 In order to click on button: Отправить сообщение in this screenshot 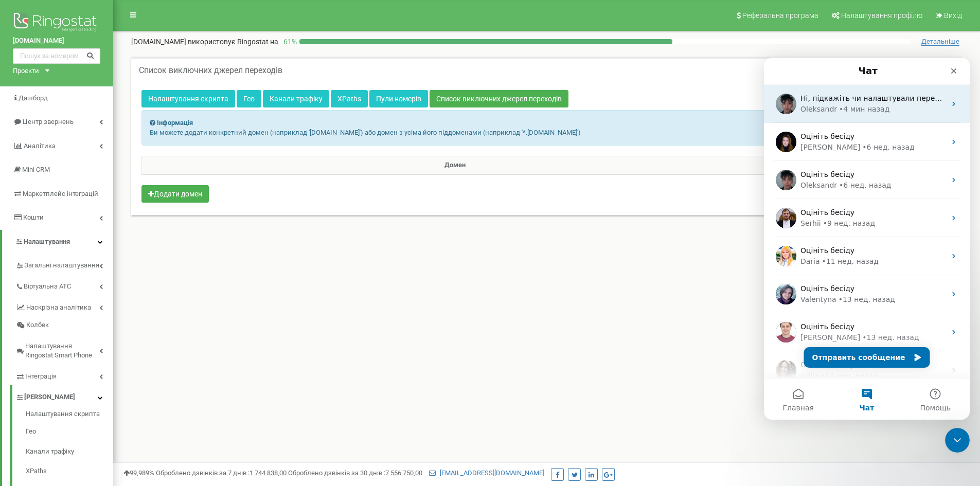, I will do `click(103, 300)`.